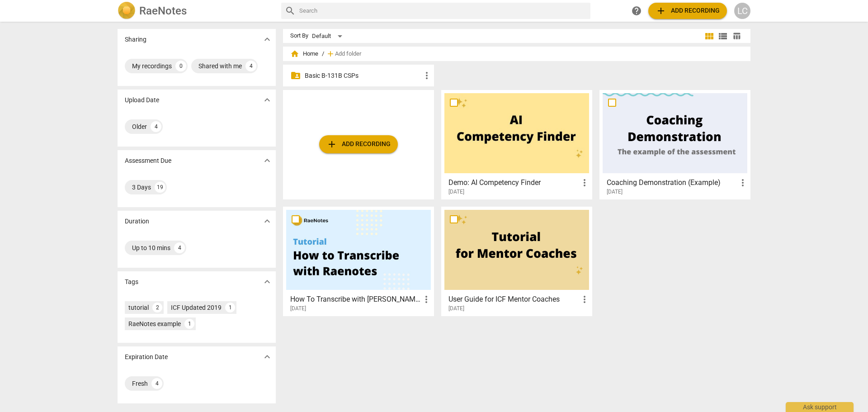 The image size is (868, 412). What do you see at coordinates (299, 35) in the screenshot?
I see `div: Sort By` at bounding box center [299, 35].